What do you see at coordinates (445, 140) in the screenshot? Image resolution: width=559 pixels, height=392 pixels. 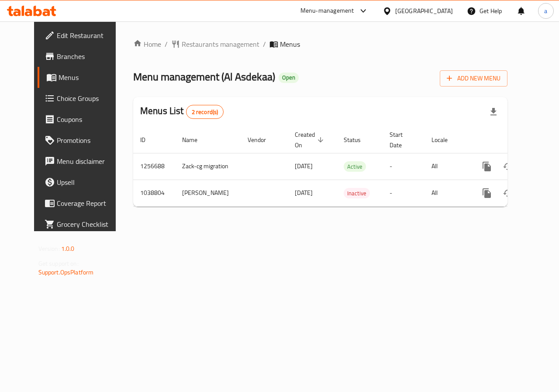 I see `span: Locale` at bounding box center [445, 140].